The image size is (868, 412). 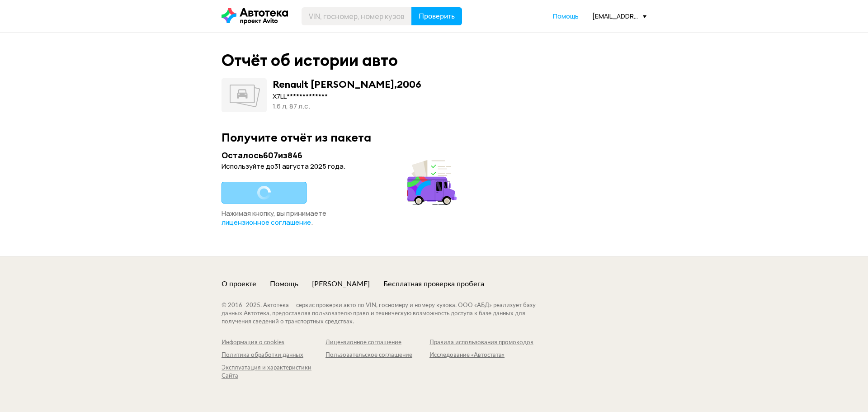 What do you see at coordinates (482, 343) in the screenshot?
I see `div: Правила использования промокодов` at bounding box center [482, 343].